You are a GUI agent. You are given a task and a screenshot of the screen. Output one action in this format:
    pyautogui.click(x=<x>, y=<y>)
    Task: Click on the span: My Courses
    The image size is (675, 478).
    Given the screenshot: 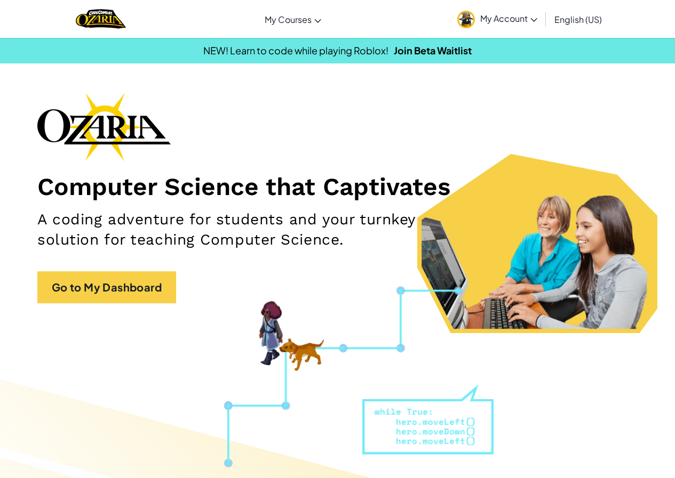 What is the action you would take?
    pyautogui.click(x=288, y=19)
    